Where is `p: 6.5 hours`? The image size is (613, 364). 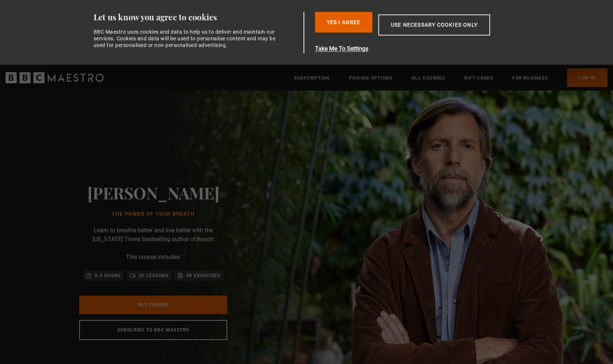 p: 6.5 hours is located at coordinates (108, 276).